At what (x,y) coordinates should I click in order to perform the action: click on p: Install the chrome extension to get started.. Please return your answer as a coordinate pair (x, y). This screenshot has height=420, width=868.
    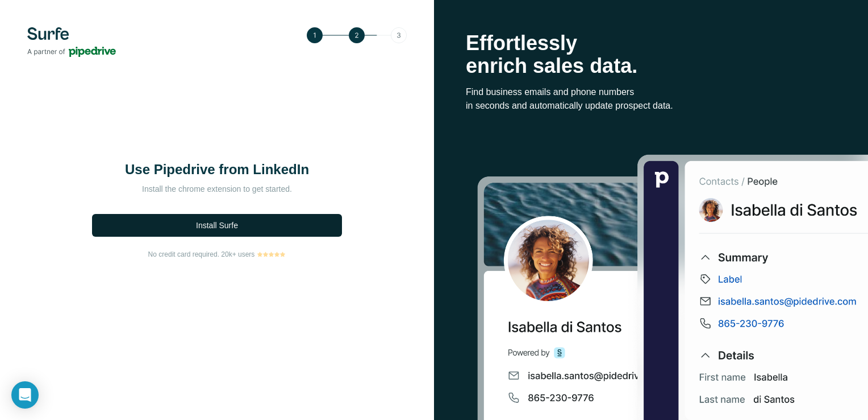
    Looking at the image, I should click on (217, 189).